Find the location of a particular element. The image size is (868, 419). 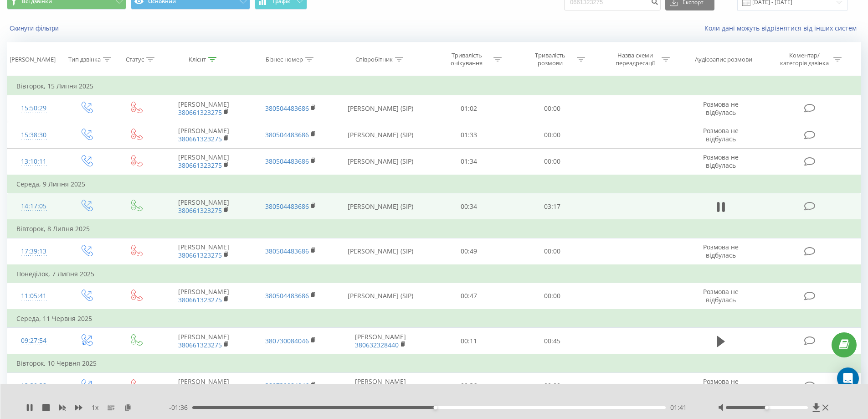

div: 15:50:29 is located at coordinates (34, 108).